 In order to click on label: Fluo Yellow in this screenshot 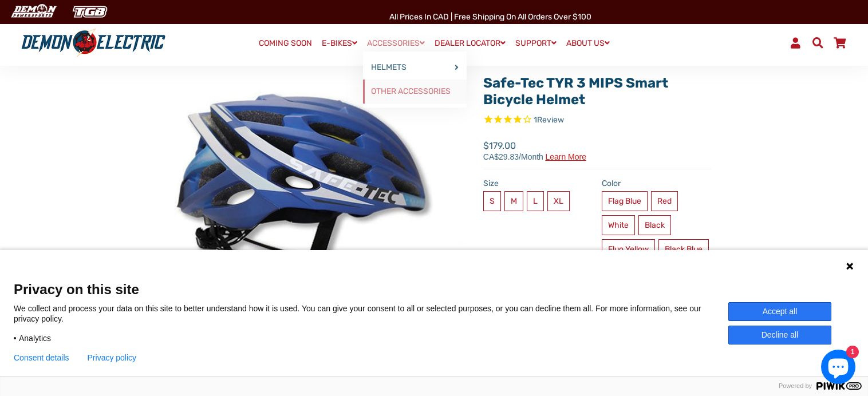, I will do `click(628, 249)`.